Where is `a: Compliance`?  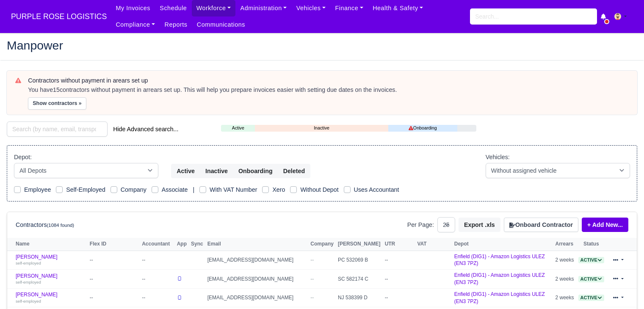 a: Compliance is located at coordinates (135, 24).